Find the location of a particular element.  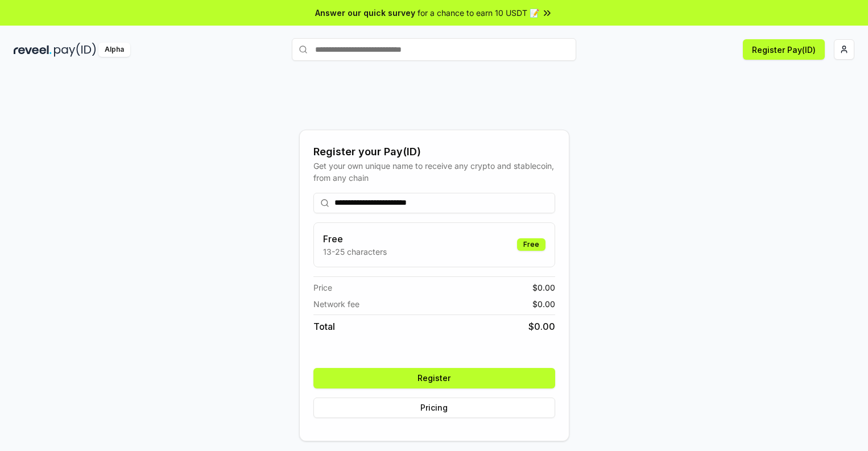

span: Total is located at coordinates (324, 326).